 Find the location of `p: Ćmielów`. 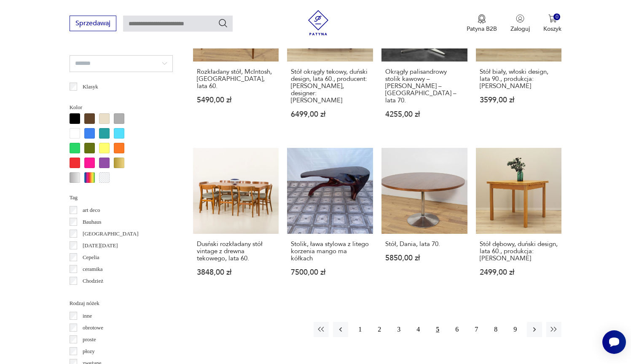

p: Ćmielów is located at coordinates (93, 293).